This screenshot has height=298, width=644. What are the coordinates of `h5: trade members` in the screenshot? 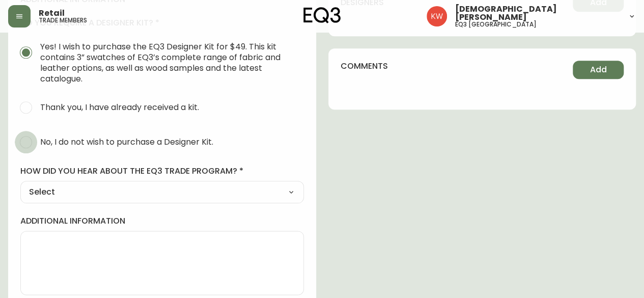 It's located at (63, 21).